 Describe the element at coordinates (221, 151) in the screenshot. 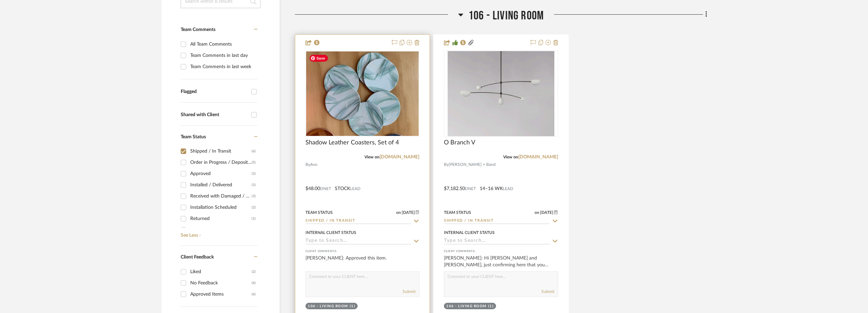

I see `div: Shipped / In Transit` at that location.